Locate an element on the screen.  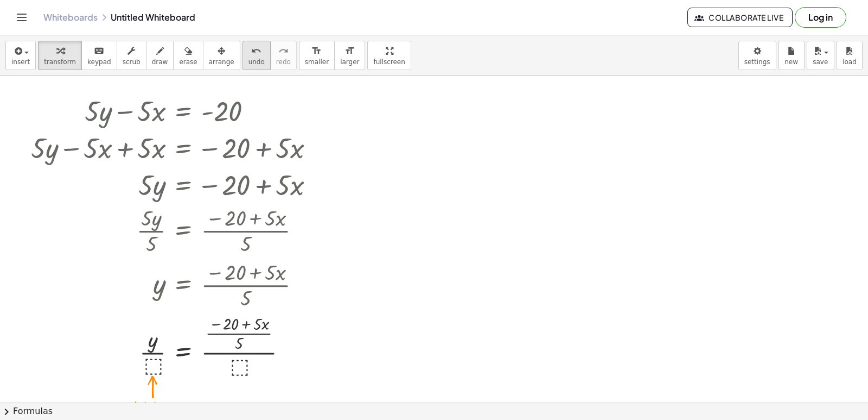
button: scrub is located at coordinates (131, 55).